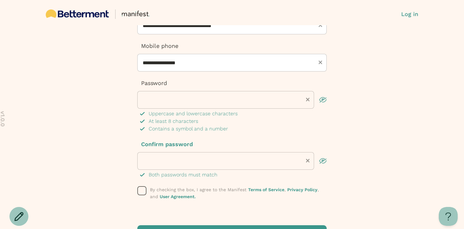 This screenshot has height=229, width=464. I want to click on p: Uppercase and lowercase characters, so click(193, 114).